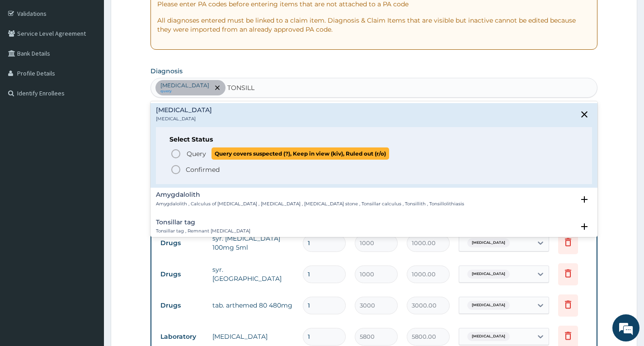 The height and width of the screenshot is (346, 644). Describe the element at coordinates (217, 88) in the screenshot. I see `span: remove selection option` at that location.